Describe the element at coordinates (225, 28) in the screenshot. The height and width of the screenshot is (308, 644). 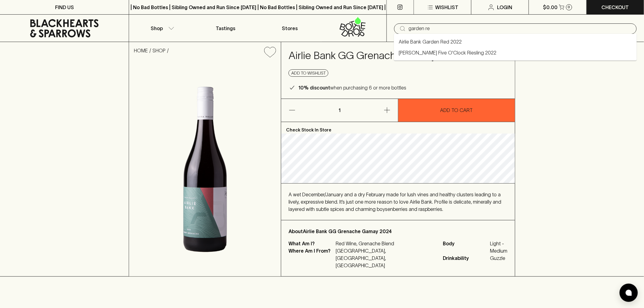
I see `a: Tastings` at that location.